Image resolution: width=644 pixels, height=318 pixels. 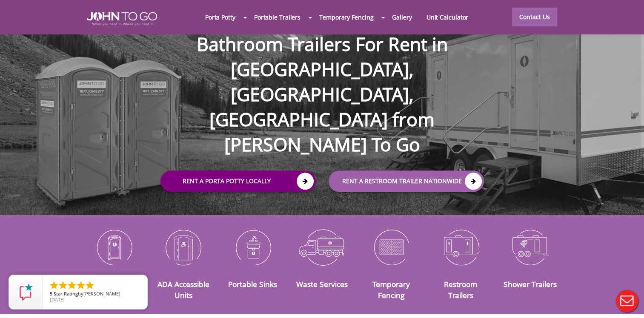 What do you see at coordinates (529, 284) in the screenshot?
I see `a: Shower Trailers` at bounding box center [529, 284].